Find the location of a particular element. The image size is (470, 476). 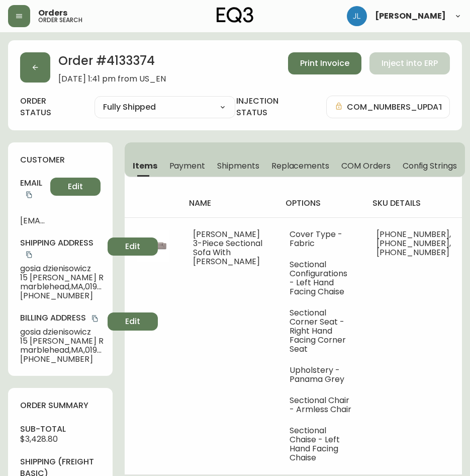

h4: name is located at coordinates (229, 203).